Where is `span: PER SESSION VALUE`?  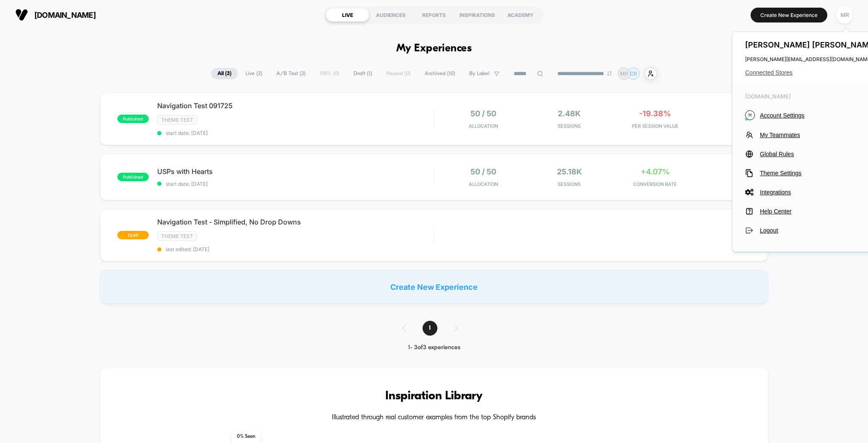 span: PER SESSION VALUE is located at coordinates (655, 126).